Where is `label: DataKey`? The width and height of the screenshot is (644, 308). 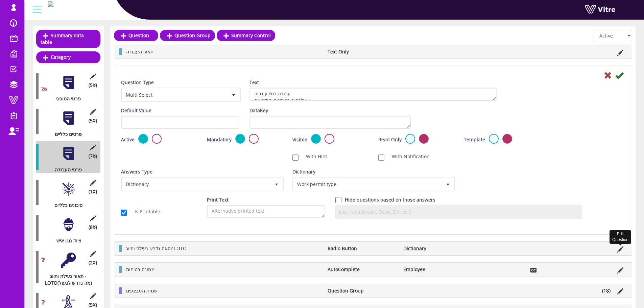
label: DataKey is located at coordinates (258, 110).